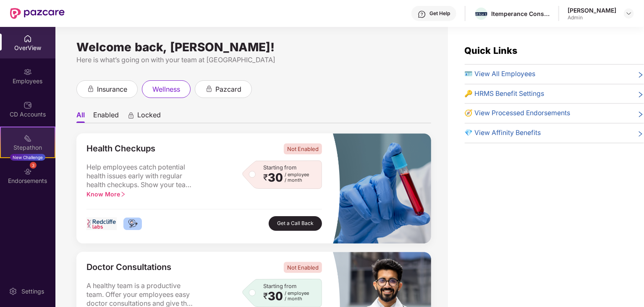  Describe the element at coordinates (129, 268) in the screenshot. I see `span: Doctor Consultations` at that location.